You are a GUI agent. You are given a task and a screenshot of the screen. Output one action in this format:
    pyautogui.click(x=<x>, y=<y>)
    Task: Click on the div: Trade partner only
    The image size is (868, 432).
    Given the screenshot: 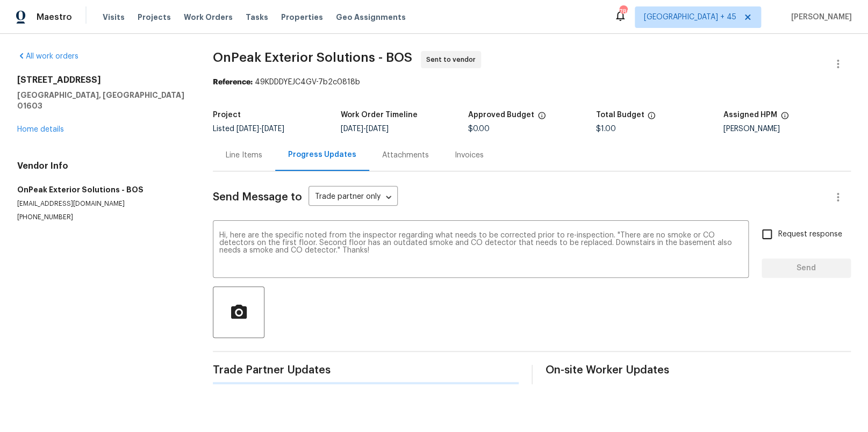 What is the action you would take?
    pyautogui.click(x=353, y=197)
    